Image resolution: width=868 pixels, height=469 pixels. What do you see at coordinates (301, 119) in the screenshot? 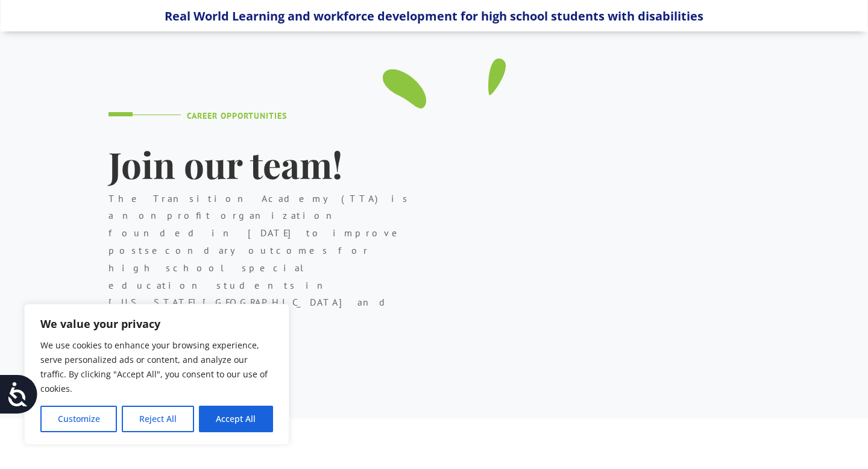
I see `h4: Career Opportunities` at bounding box center [301, 119].